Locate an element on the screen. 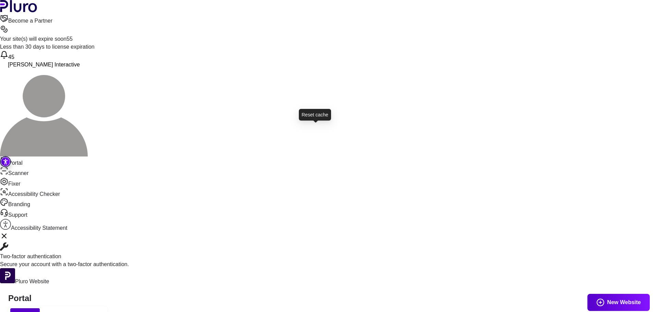 The image size is (658, 312). h1: Portal is located at coordinates (329, 298).